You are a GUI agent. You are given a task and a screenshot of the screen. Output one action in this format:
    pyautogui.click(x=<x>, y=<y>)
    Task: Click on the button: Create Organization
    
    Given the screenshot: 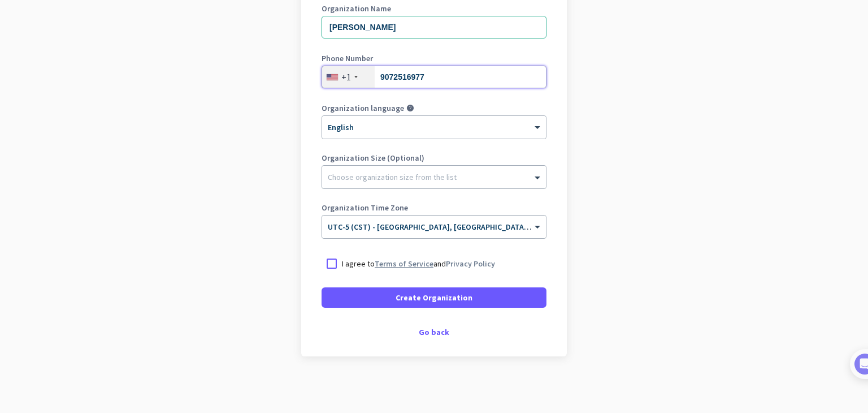 What is the action you would take?
    pyautogui.click(x=434, y=298)
    